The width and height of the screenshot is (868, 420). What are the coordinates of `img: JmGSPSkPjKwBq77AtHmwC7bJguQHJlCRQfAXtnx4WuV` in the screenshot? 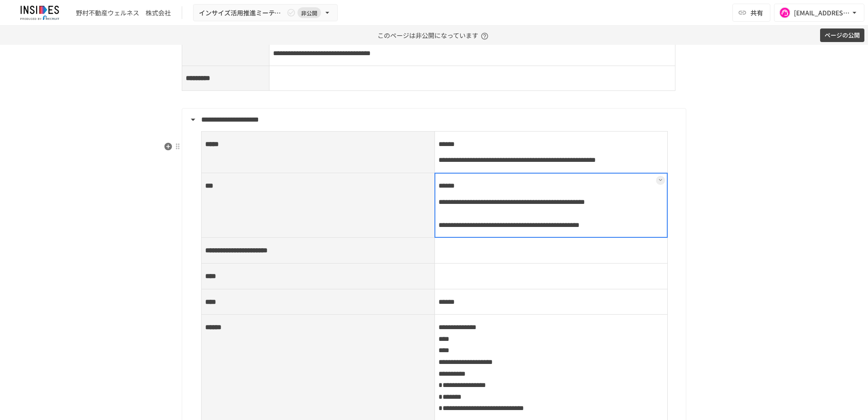 It's located at (40, 13).